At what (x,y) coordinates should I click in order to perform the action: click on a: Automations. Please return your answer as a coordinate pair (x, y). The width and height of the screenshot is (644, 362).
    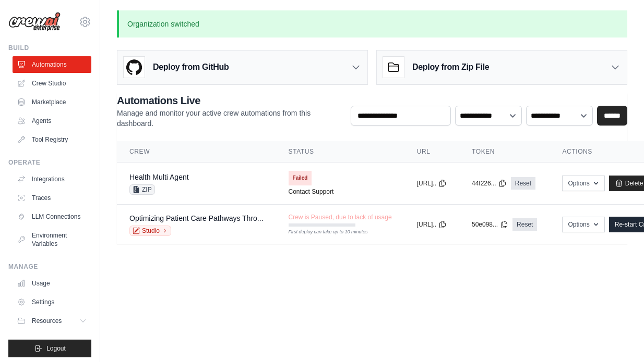
    Looking at the image, I should click on (52, 65).